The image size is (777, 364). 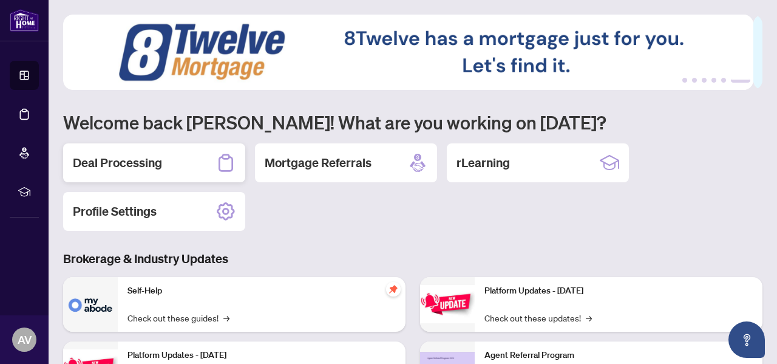 I want to click on button: 2, so click(x=695, y=80).